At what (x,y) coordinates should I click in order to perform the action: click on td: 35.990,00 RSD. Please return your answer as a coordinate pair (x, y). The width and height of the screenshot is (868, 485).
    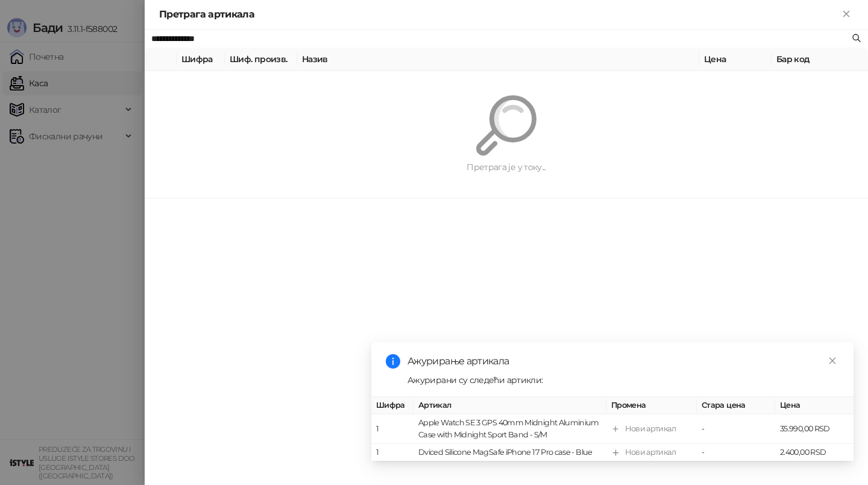
    Looking at the image, I should click on (815, 429).